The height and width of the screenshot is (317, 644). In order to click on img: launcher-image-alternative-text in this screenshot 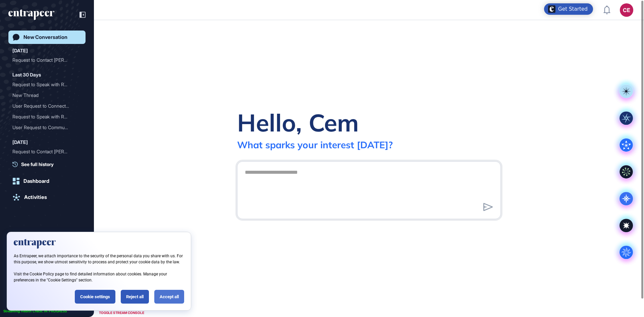, I will do `click(552, 9)`.